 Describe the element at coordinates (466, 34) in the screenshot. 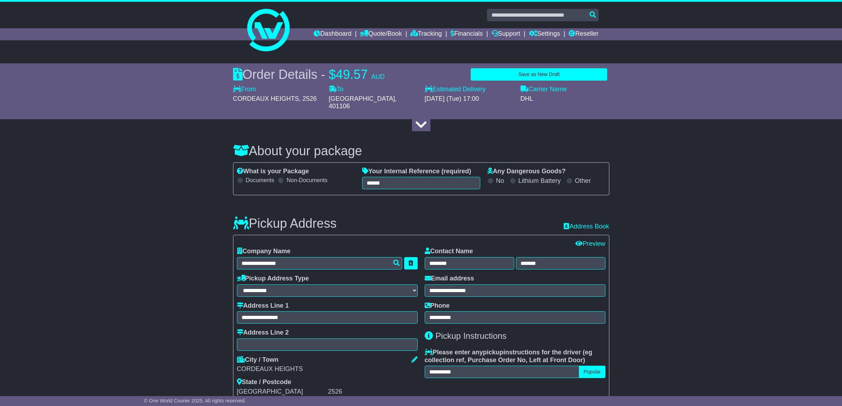

I see `a: Financials` at that location.